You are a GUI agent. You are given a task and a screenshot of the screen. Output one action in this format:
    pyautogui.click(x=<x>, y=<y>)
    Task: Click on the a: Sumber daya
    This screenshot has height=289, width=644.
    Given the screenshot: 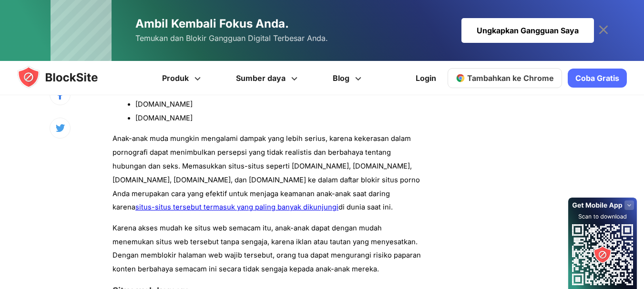 What is the action you would take?
    pyautogui.click(x=268, y=78)
    